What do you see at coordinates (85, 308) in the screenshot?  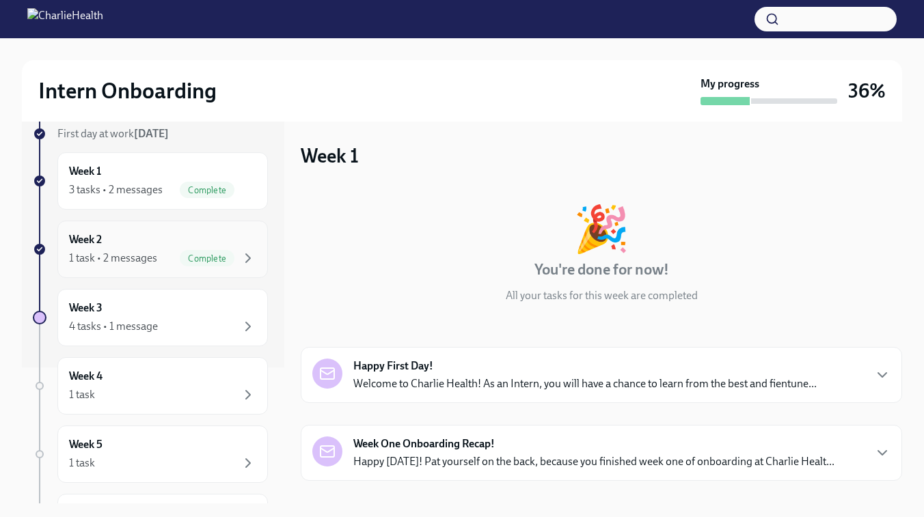 I see `h6: Week 3` at bounding box center [85, 308].